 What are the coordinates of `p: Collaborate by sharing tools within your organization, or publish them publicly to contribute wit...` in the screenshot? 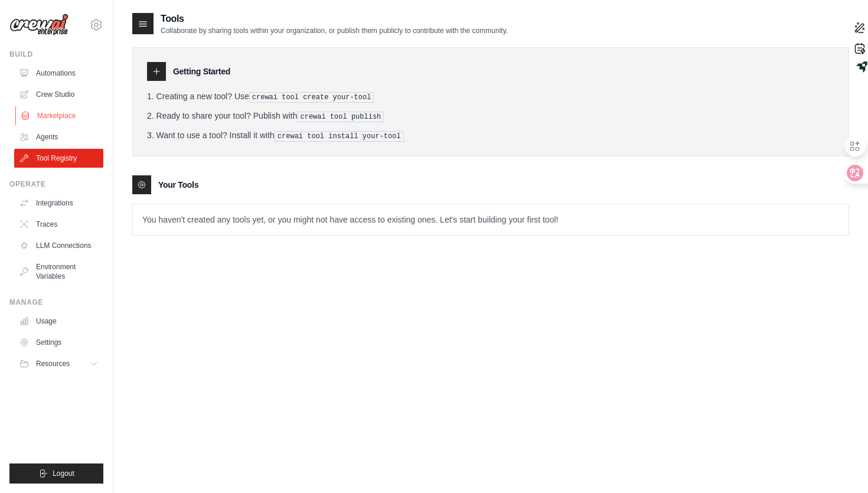 It's located at (334, 31).